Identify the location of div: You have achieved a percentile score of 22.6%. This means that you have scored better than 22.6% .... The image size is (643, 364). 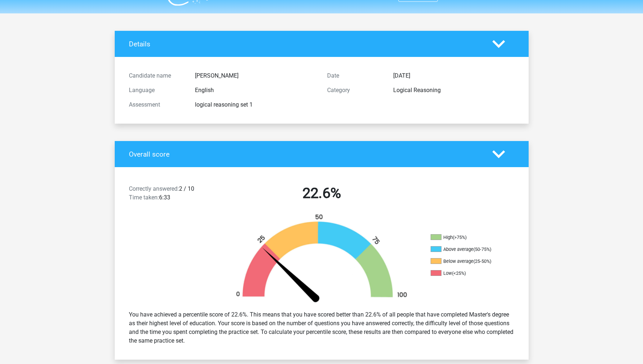
(322, 328).